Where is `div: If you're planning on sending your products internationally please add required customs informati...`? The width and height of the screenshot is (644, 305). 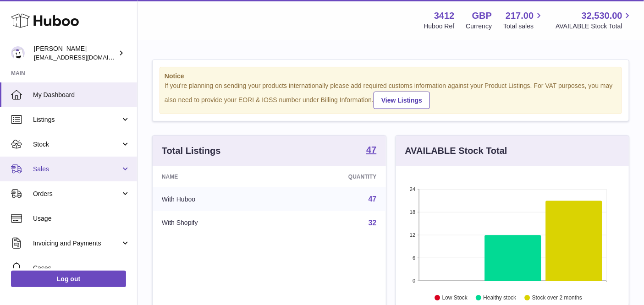
div: If you're planning on sending your products internationally please add required customs informati... is located at coordinates (391, 95).